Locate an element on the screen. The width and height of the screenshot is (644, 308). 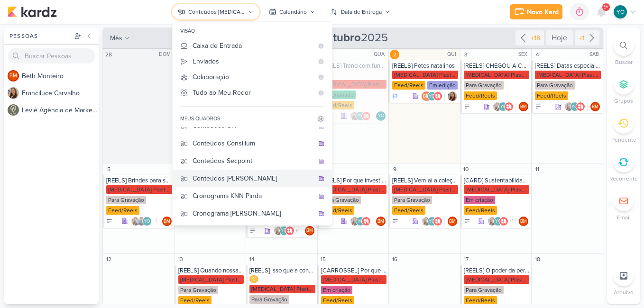
img: Guilherme Savio is located at coordinates (141, 221).